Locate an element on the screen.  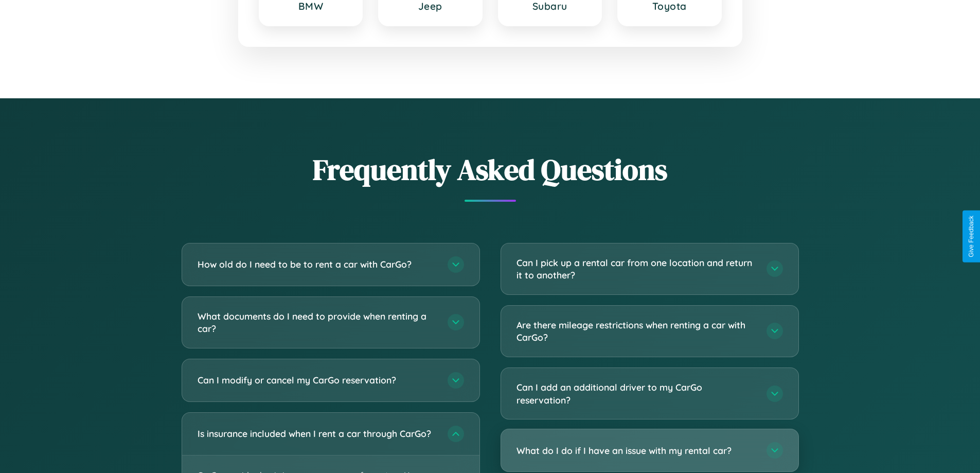
h3: Can I add an additional driver to my CarGo reservation? is located at coordinates (636, 393).